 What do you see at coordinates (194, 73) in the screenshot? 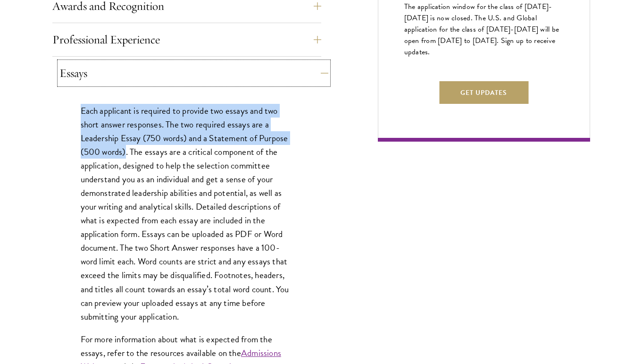
I see `button: Essays` at bounding box center [194, 73].